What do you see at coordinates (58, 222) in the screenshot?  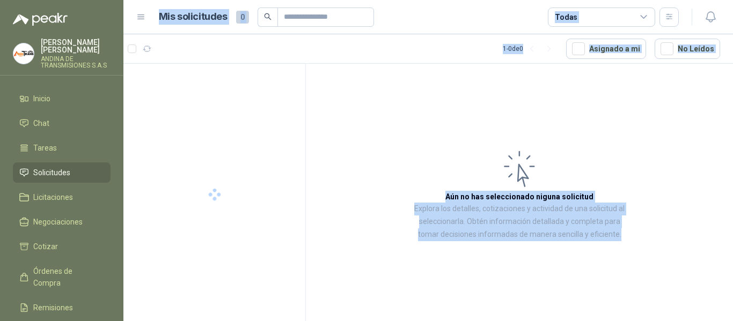 I see `span: Negociaciones` at bounding box center [58, 222].